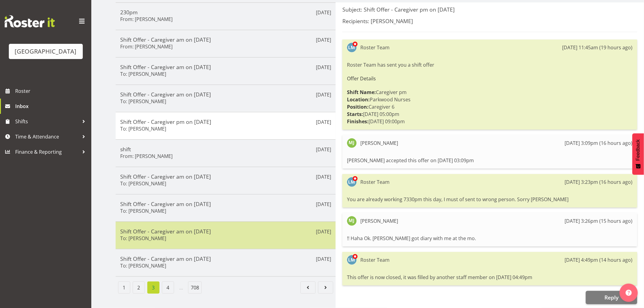 The width and height of the screenshot is (644, 308). Describe the element at coordinates (629, 293) in the screenshot. I see `img: help-xxl-2.png` at that location.